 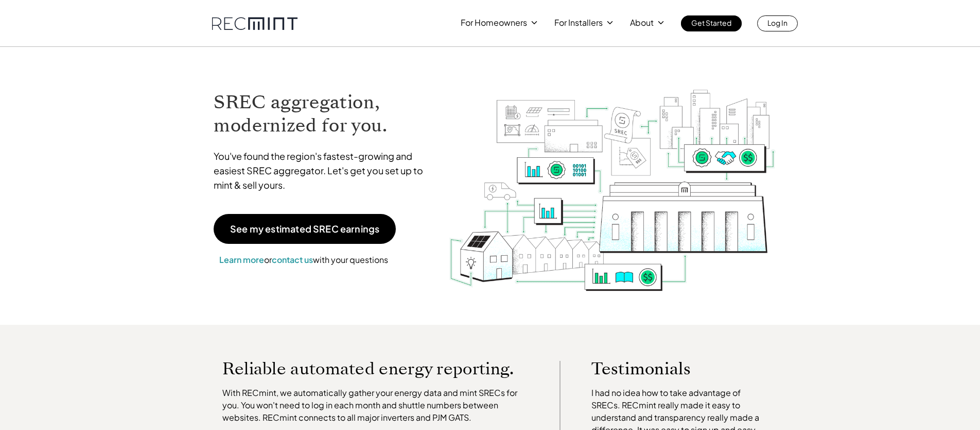 I want to click on p: Testimonials, so click(x=668, y=368).